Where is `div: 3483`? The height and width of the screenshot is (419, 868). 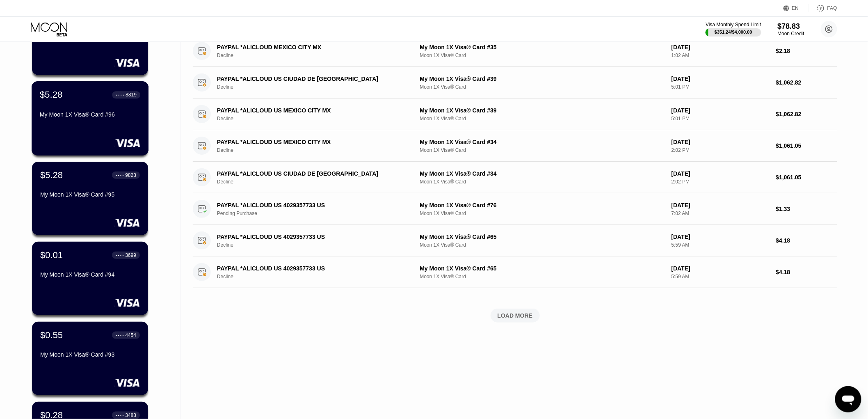
div: 3483 is located at coordinates (131, 415).